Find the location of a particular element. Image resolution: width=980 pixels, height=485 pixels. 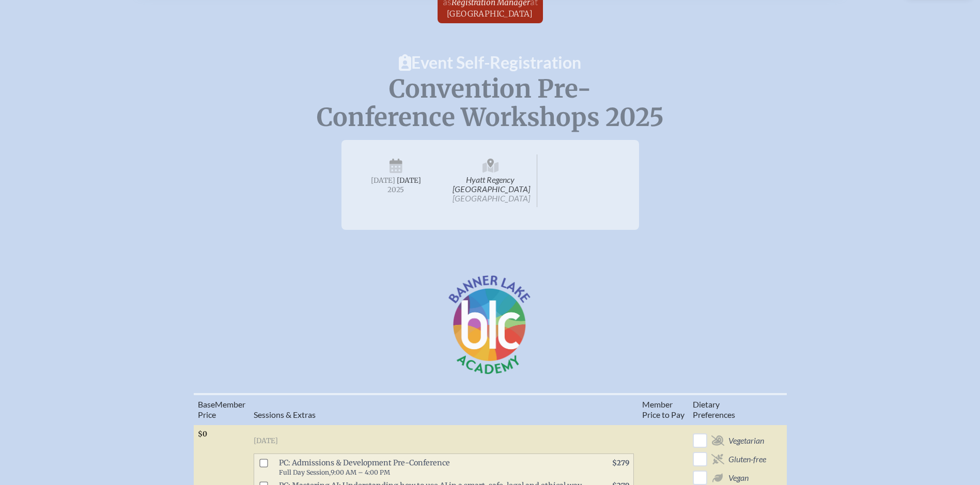

span: Price is located at coordinates (207, 414).